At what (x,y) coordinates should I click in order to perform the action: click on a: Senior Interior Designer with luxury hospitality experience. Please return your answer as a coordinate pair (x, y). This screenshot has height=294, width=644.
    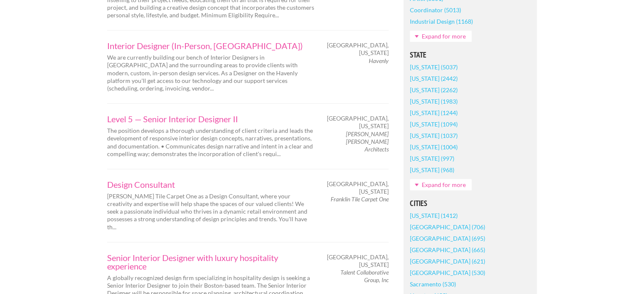
    Looking at the image, I should click on (211, 262).